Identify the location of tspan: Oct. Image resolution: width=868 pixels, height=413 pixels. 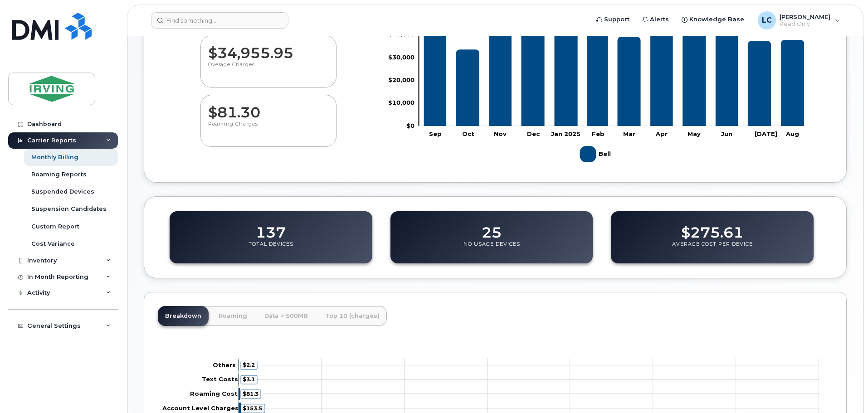
(468, 134).